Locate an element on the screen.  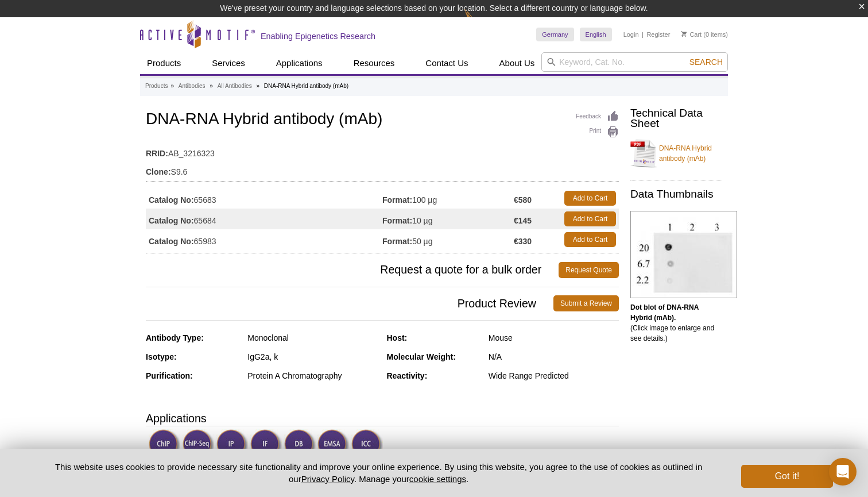
a: Request Quote is located at coordinates (589, 270).